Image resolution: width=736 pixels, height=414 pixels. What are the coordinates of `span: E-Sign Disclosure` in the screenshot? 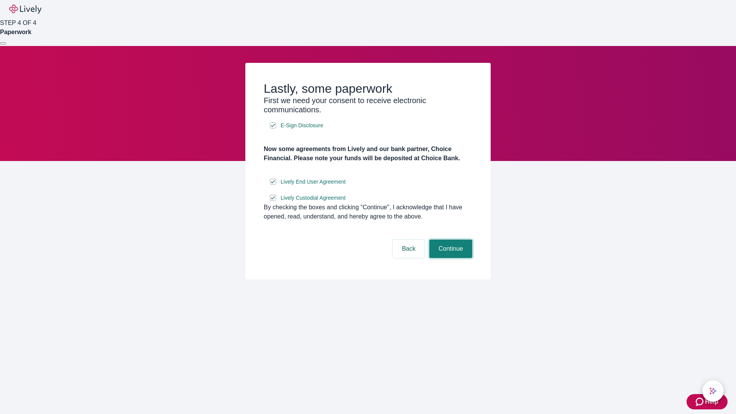 It's located at (302, 125).